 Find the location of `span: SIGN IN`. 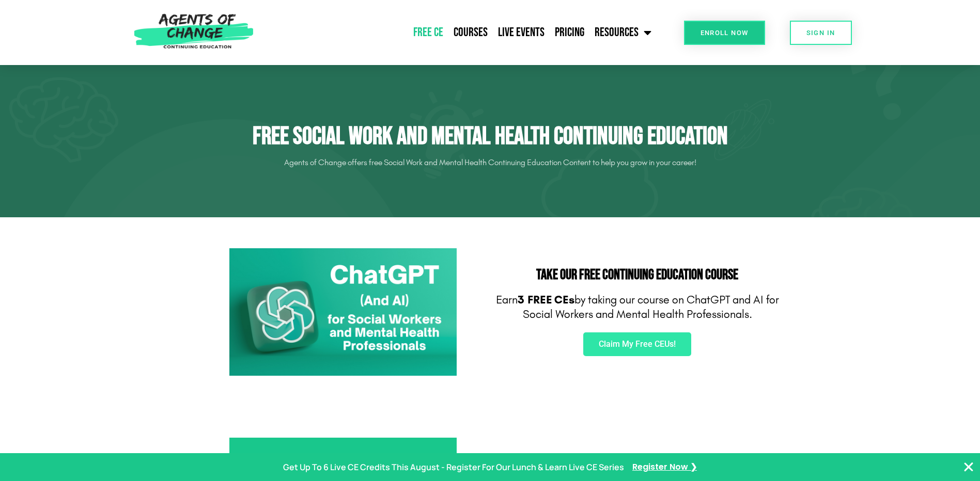

span: SIGN IN is located at coordinates (821, 33).